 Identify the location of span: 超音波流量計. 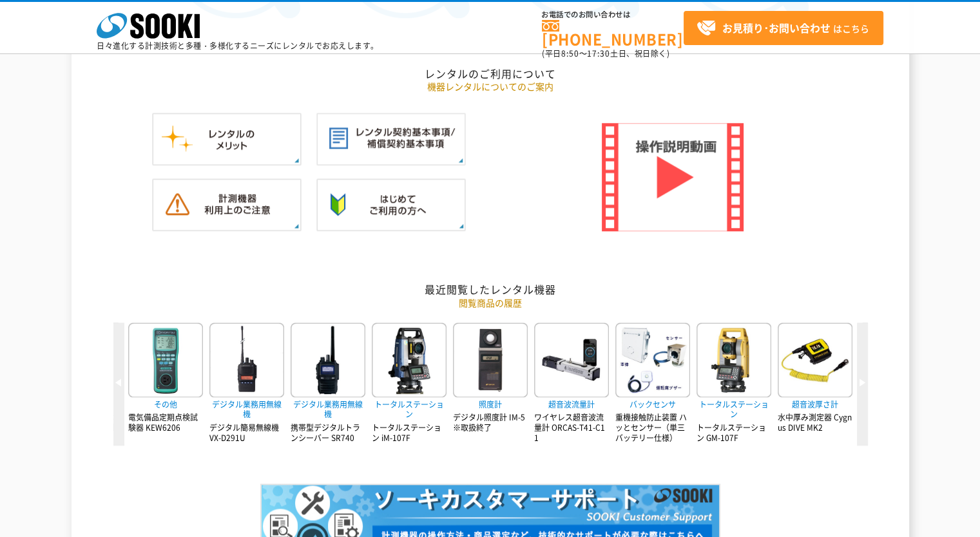
(571, 404).